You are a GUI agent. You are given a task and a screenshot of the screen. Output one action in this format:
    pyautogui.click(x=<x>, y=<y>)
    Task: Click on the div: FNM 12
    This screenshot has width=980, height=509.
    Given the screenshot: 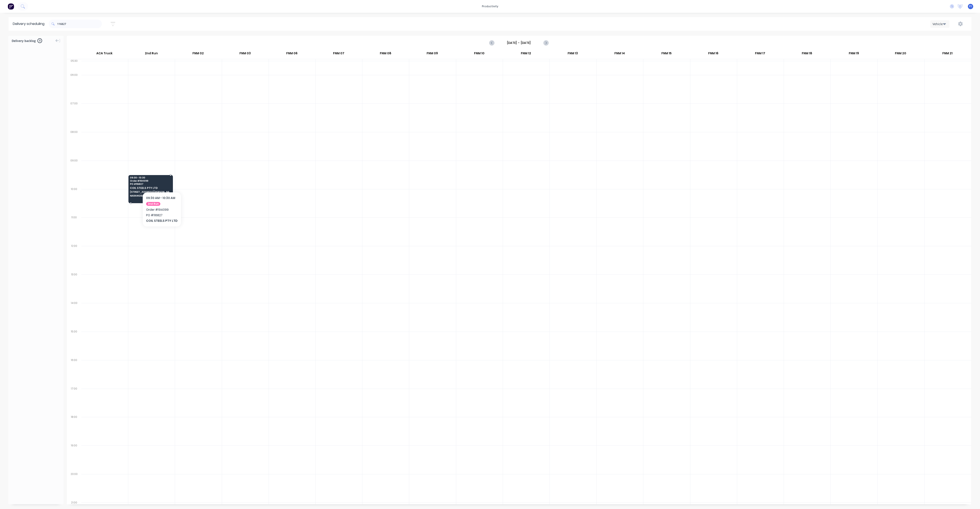 What is the action you would take?
    pyautogui.click(x=526, y=54)
    